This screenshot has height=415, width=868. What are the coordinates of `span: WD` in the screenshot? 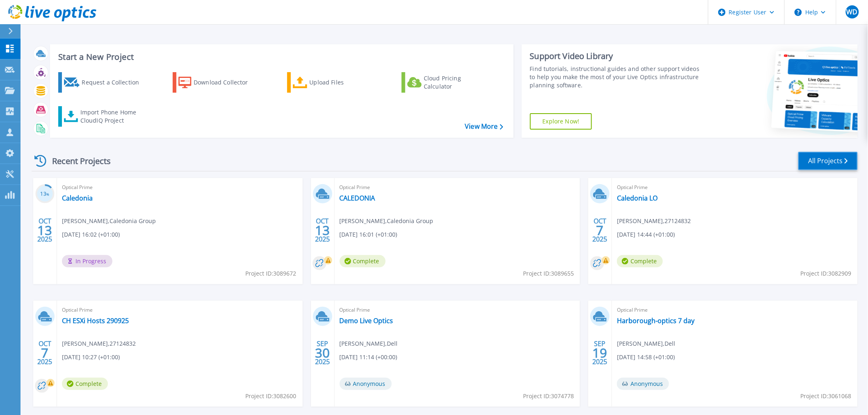 It's located at (852, 12).